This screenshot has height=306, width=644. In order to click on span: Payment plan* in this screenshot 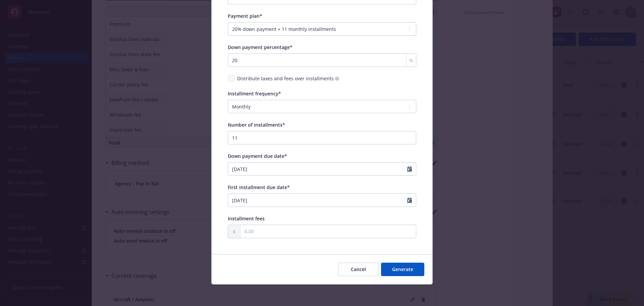, I will do `click(245, 16)`.